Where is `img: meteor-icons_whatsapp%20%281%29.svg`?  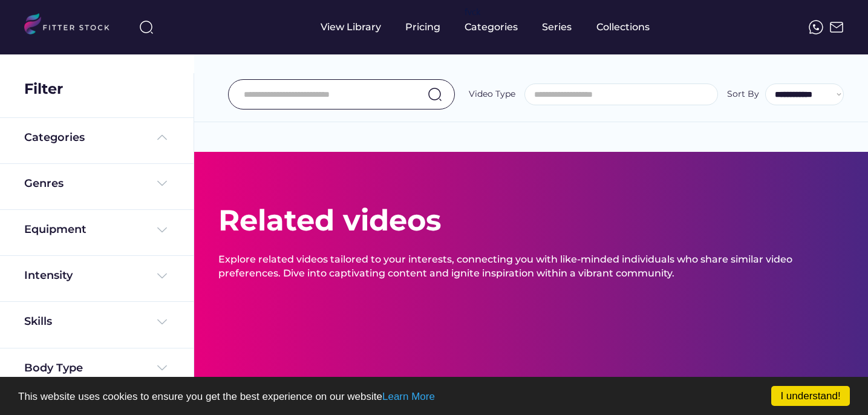
img: meteor-icons_whatsapp%20%281%29.svg is located at coordinates (816, 27).